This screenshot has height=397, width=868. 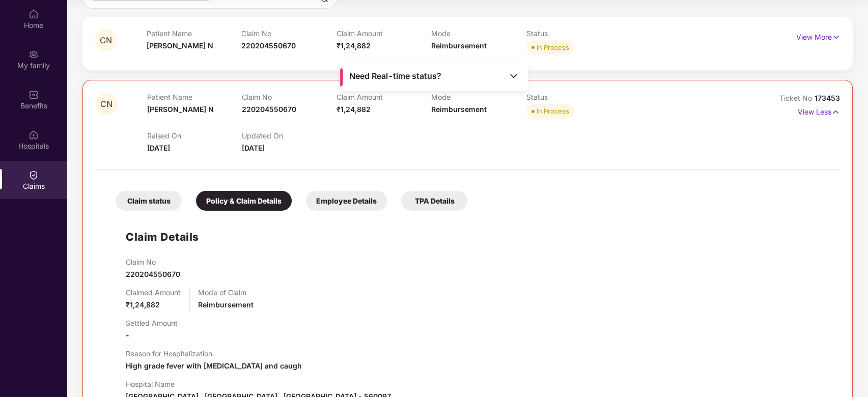 What do you see at coordinates (796, 97) in the screenshot?
I see `span: Ticket No` at bounding box center [796, 97].